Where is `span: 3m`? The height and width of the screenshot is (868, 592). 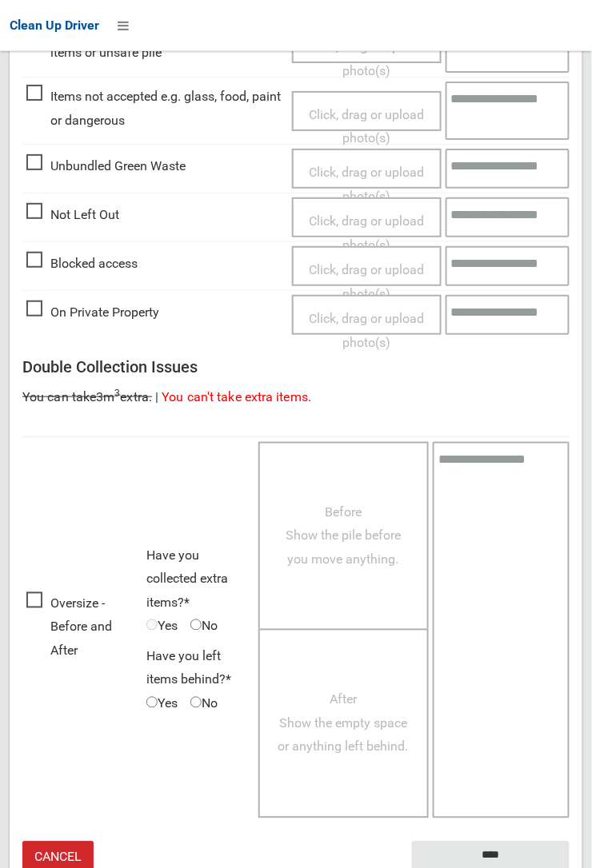 span: 3m is located at coordinates (108, 397).